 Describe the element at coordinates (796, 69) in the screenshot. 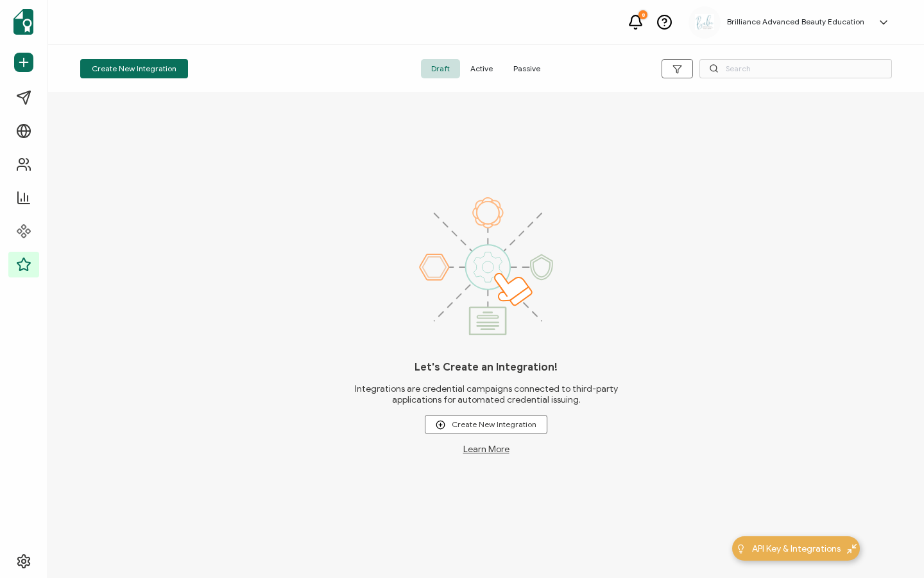

I see `input: Search` at that location.